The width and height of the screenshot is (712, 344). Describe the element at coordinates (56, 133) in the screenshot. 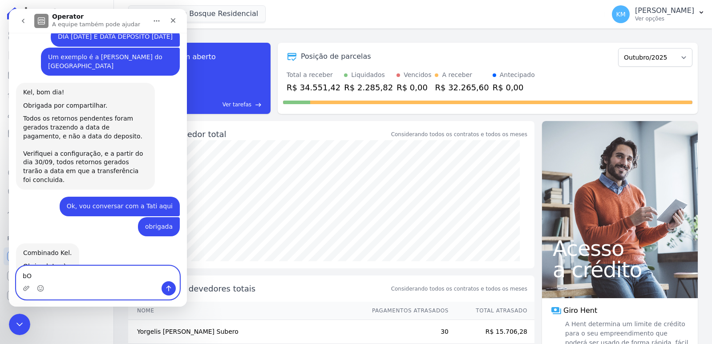

I see `a: Minha Carteira` at that location.